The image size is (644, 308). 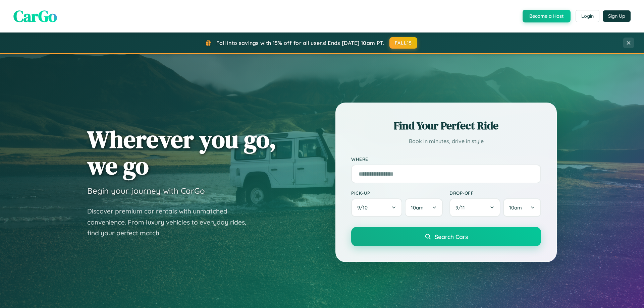 I want to click on label: Pick-up, so click(x=397, y=193).